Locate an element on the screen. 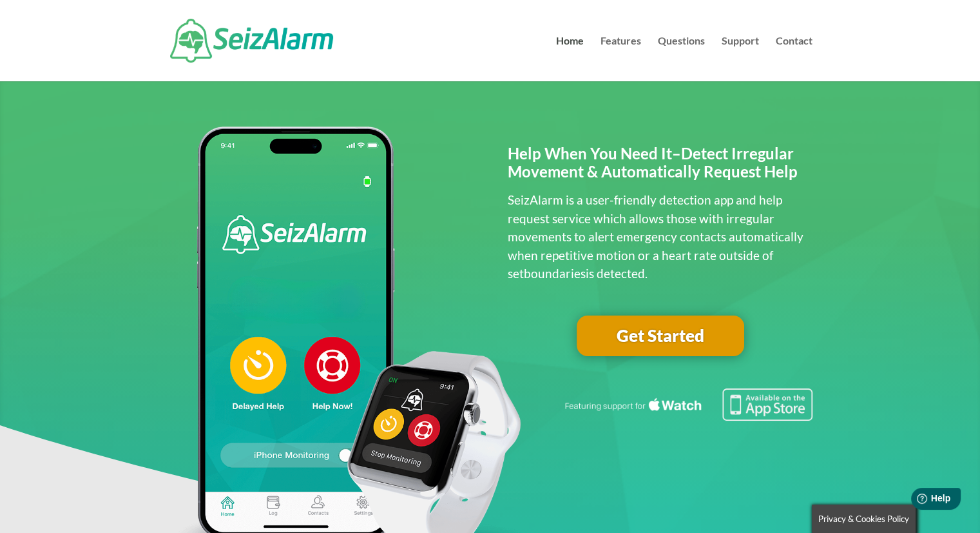 This screenshot has width=980, height=533. span: Privacy & Cookies Policy is located at coordinates (864, 519).